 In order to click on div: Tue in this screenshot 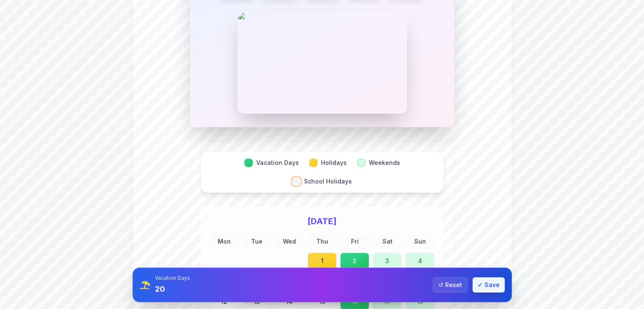, I will do `click(256, 242)`.